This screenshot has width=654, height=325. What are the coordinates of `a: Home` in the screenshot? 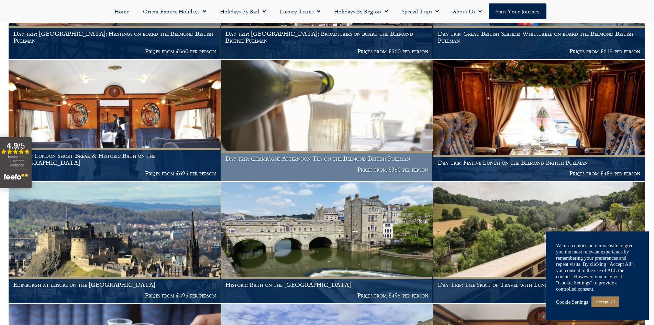 It's located at (122, 11).